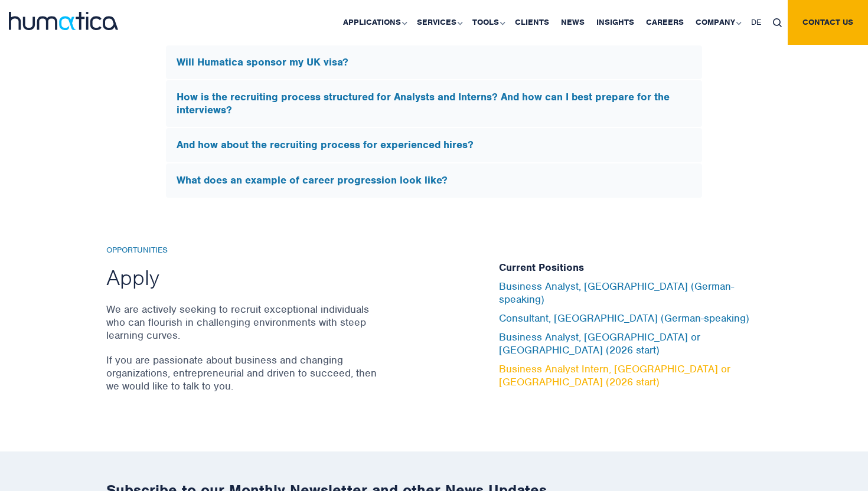 The image size is (868, 491). What do you see at coordinates (243, 323) in the screenshot?
I see `p: We are actively seeking to recruit exceptional individuals who can flourish in challenging enviro...` at bounding box center [243, 323].